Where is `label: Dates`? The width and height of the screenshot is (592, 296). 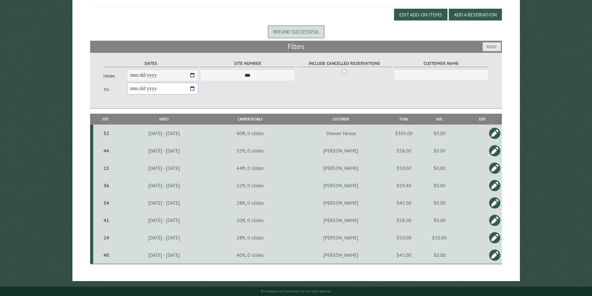
label: Dates is located at coordinates (151, 63).